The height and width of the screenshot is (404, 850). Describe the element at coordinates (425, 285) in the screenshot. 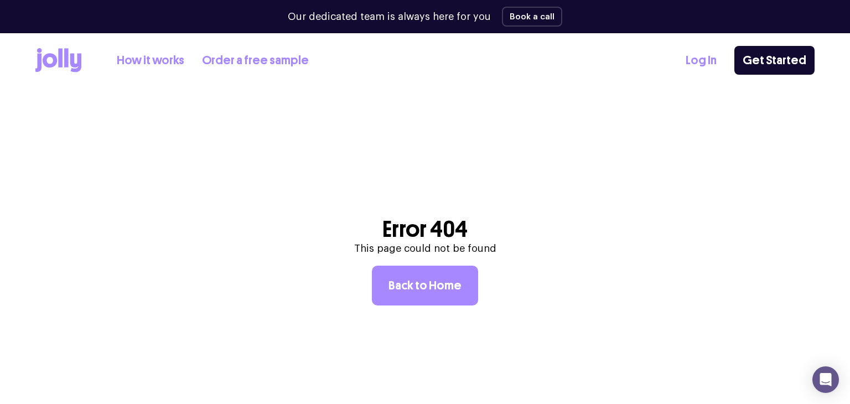

I see `a: Back to Home` at that location.